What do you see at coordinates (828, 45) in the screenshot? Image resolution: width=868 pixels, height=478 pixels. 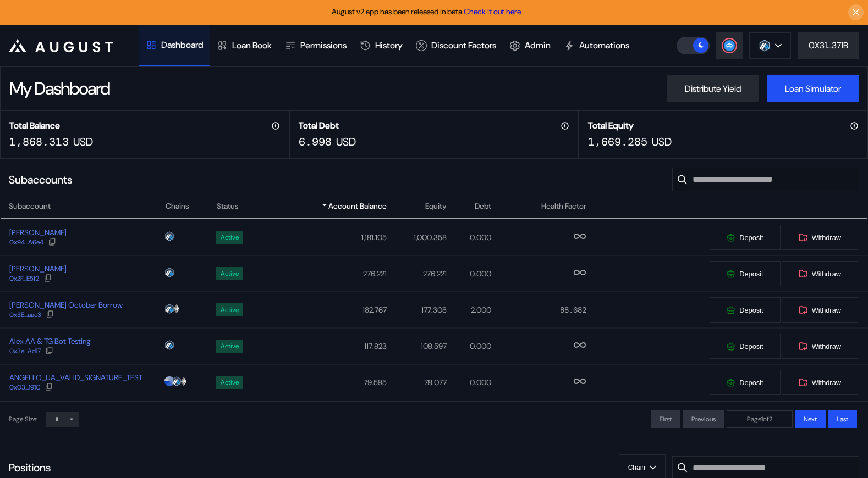 I see `button: 0X31...371B` at bounding box center [828, 45].